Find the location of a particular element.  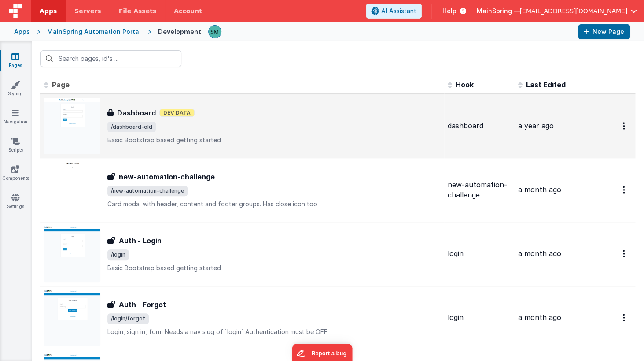

span: MainSpring — is located at coordinates (498, 11).